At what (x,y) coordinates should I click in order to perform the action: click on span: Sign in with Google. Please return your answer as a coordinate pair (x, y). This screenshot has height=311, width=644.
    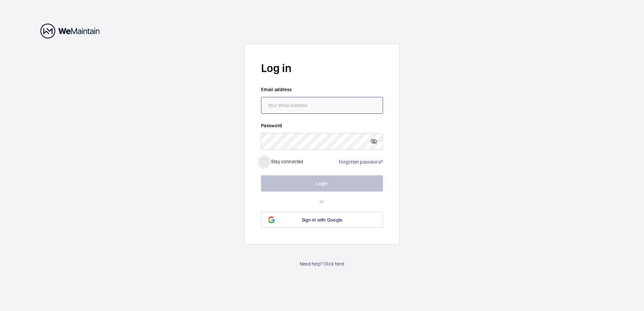
    Looking at the image, I should click on (322, 220).